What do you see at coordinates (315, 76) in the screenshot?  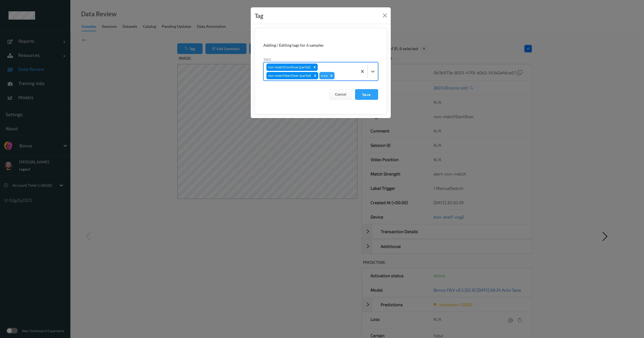 I see `div: Remove non-matchStartOver (partial)` at bounding box center [315, 76].